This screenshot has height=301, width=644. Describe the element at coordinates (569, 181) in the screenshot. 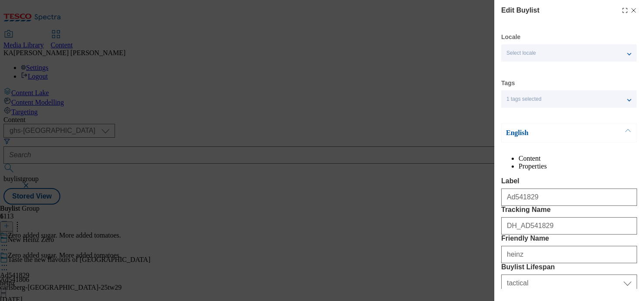

I see `label: Label` at that location.